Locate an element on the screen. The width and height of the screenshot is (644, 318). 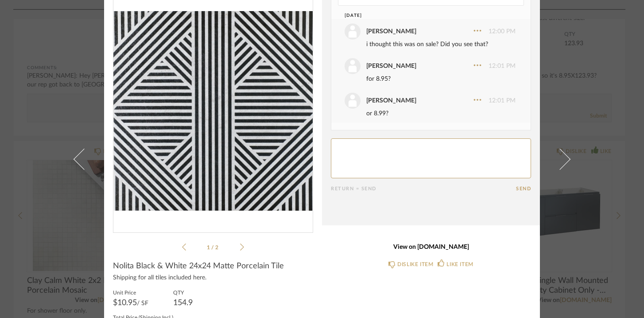
div: Shipping for all tiles included here. is located at coordinates (213, 278).